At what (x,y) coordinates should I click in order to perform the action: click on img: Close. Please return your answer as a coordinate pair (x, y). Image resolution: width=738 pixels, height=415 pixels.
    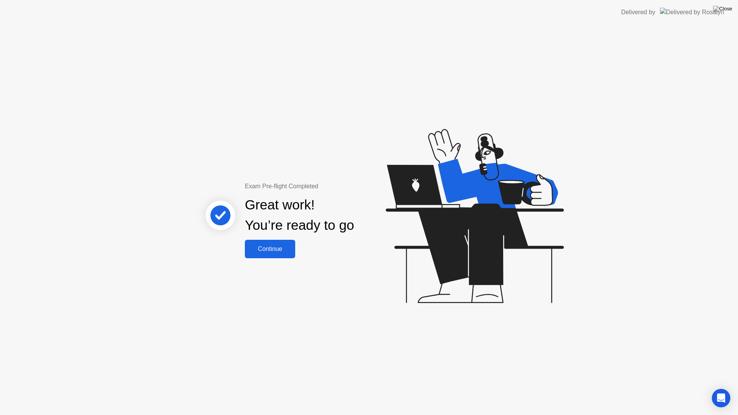
    Looking at the image, I should click on (723, 9).